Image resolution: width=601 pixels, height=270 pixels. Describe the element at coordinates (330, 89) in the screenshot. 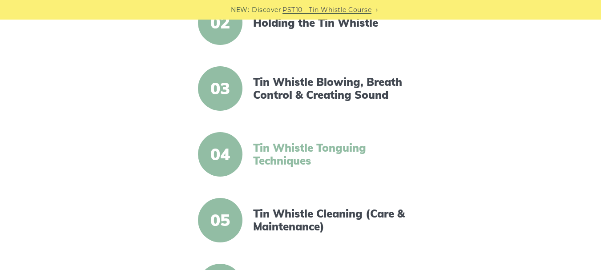

I see `a: Tin Whistle Blowing, Breath Control & Creating Sound` at that location.